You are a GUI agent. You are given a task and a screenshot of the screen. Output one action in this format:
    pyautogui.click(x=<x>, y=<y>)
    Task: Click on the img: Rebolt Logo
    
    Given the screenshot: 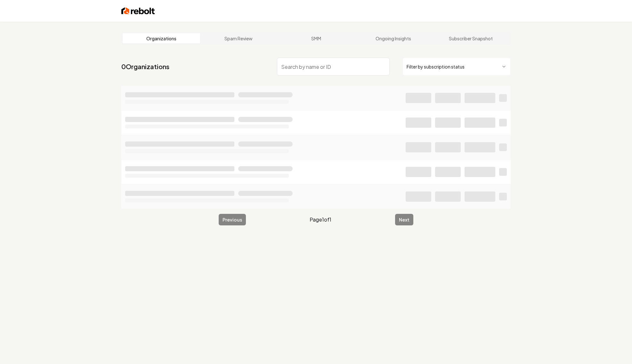 What is the action you would take?
    pyautogui.click(x=138, y=11)
    